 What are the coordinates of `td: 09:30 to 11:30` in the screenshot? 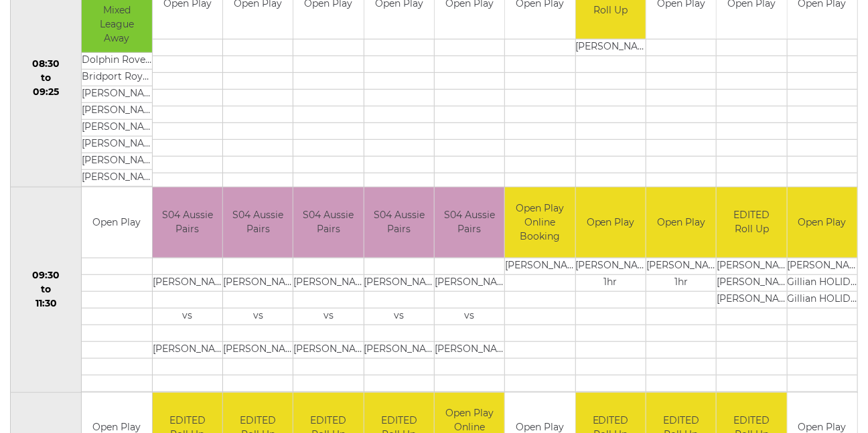 It's located at (46, 290).